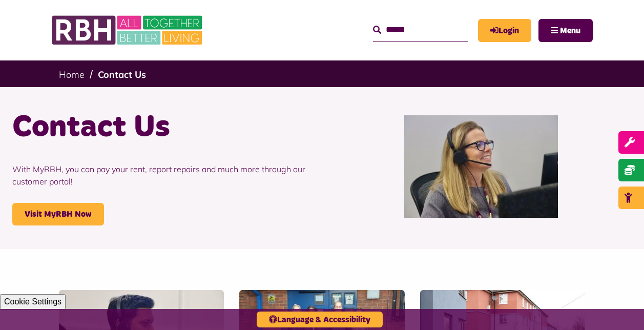 This screenshot has width=644, height=330. I want to click on img: Contact Centre February 2024 (1), so click(482, 167).